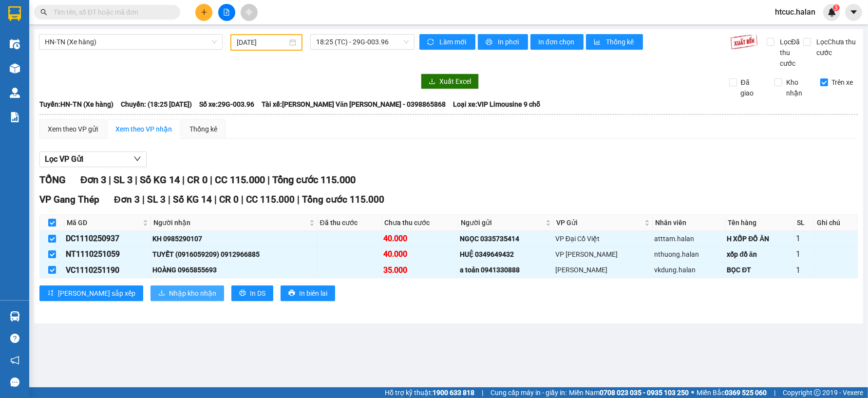 The image size is (868, 398). Describe the element at coordinates (14, 14) in the screenshot. I see `img: logo-vxr` at that location.